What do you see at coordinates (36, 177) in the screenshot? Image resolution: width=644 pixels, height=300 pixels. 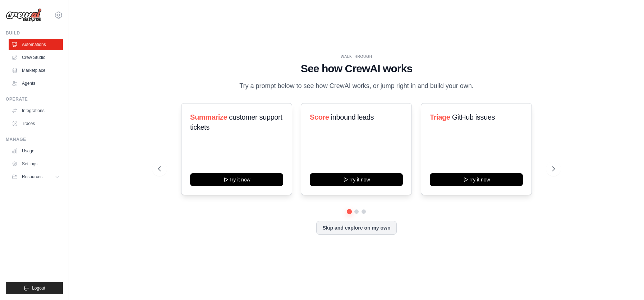 I see `button: Resources` at bounding box center [36, 177].